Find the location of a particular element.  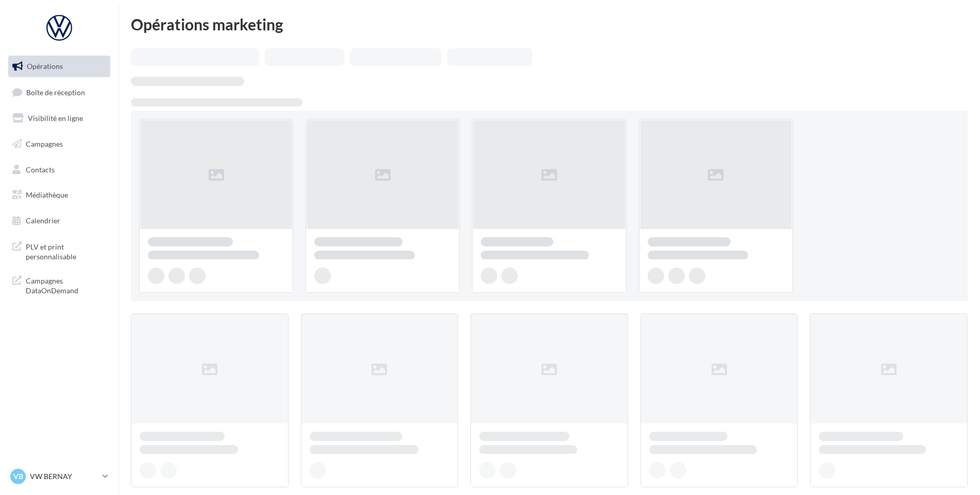

a: PLV et print personnalisable is located at coordinates (60, 250).